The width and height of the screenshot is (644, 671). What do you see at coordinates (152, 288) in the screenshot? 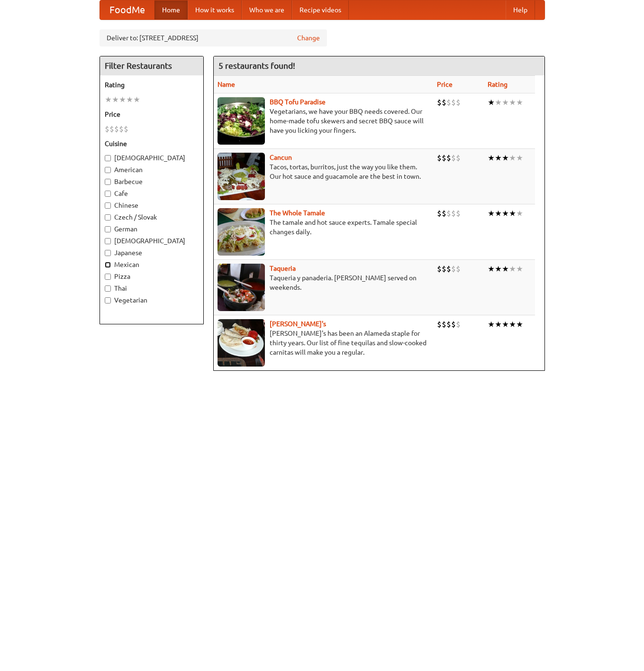
I see `label: Thai` at bounding box center [152, 288].